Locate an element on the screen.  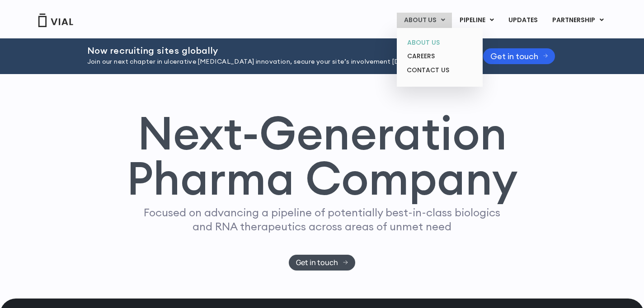
a: ABOUT USMenu Toggle is located at coordinates (424, 20).